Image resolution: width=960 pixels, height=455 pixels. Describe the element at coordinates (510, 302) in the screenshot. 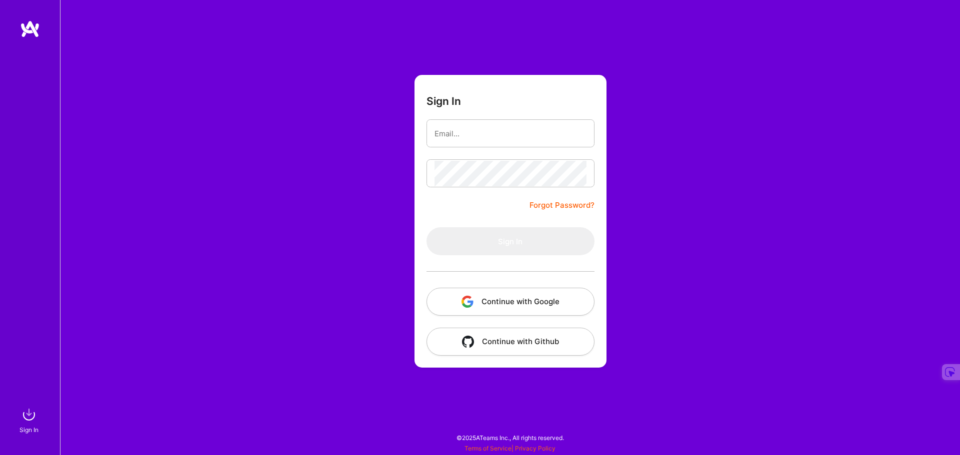

I see `button: Continue with Google` at that location.